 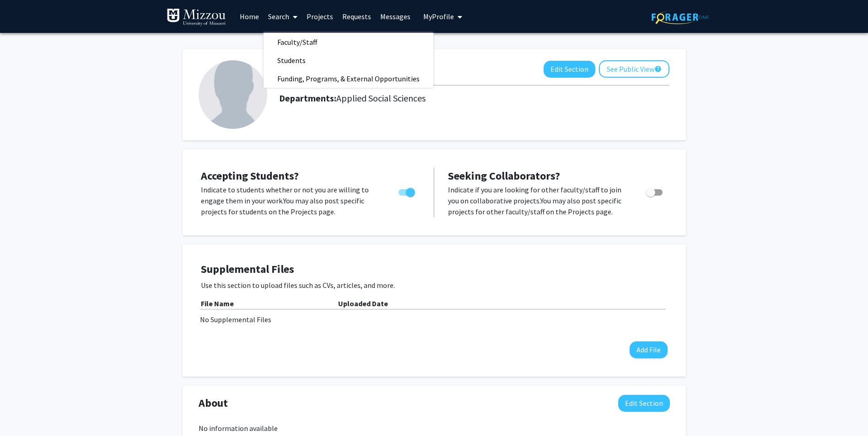 I want to click on button: Add File, so click(x=649, y=350).